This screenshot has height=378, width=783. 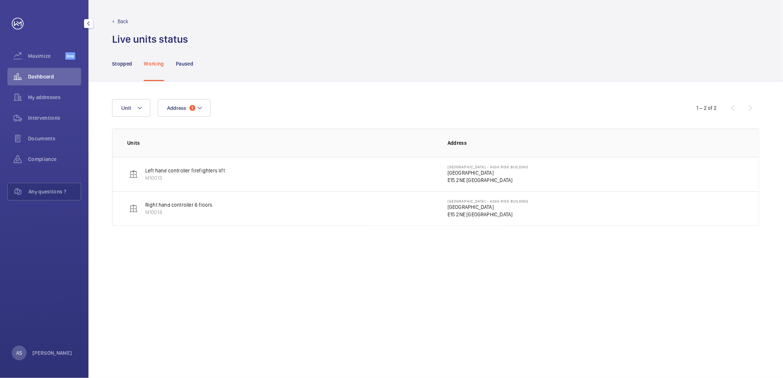 What do you see at coordinates (55, 97) in the screenshot?
I see `span: My addresses` at bounding box center [55, 97].